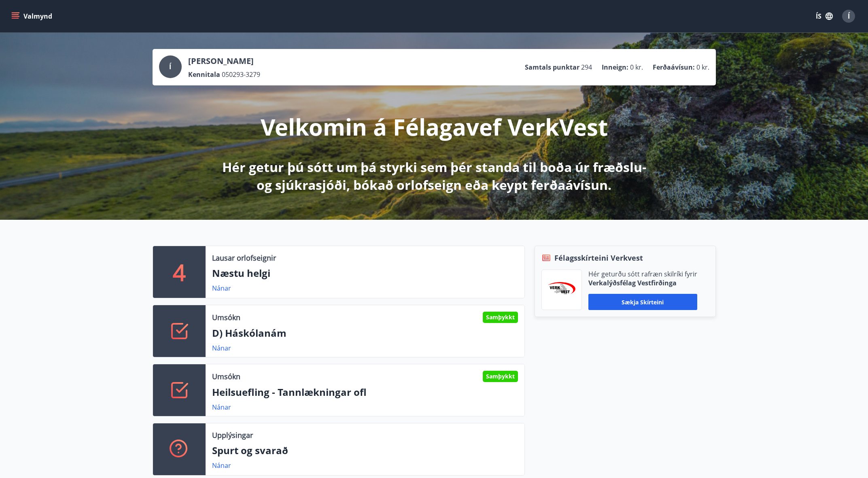 The image size is (868, 478). Describe the element at coordinates (179, 272) in the screenshot. I see `p: 4` at that location.